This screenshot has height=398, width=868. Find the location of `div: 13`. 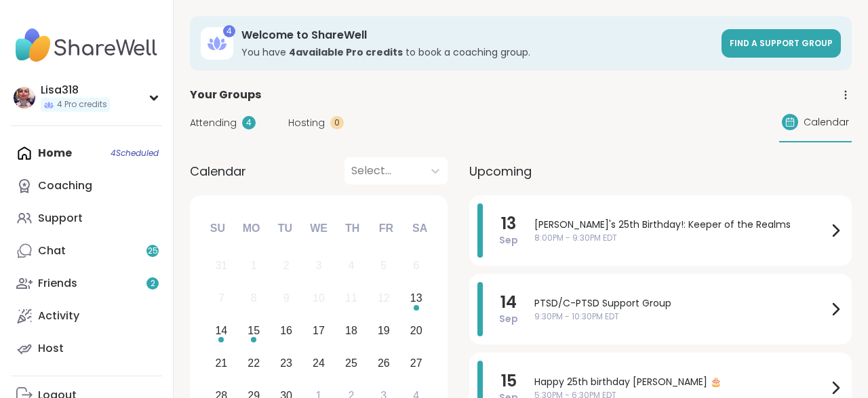

div: 13 is located at coordinates (417, 298).